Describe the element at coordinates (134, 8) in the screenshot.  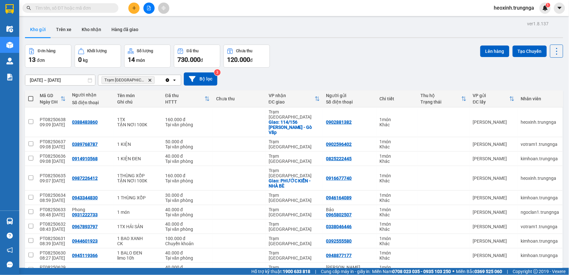
I see `button: plus` at that location.